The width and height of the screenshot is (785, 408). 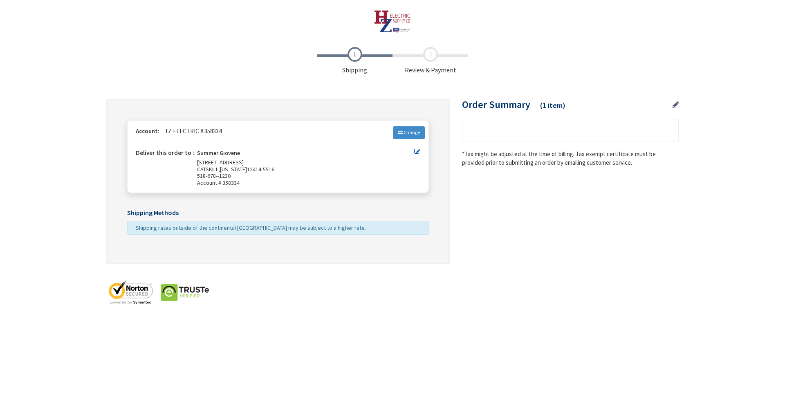 What do you see at coordinates (278, 213) in the screenshot?
I see `h5: Shipping Methods` at bounding box center [278, 213].